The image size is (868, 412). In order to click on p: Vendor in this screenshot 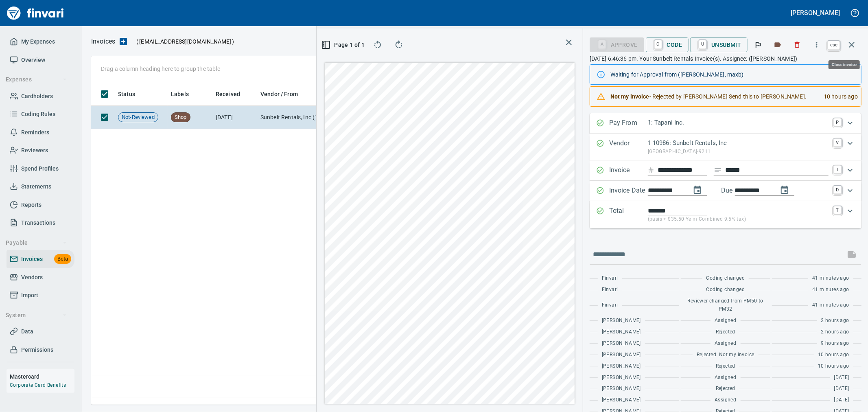, I will do `click(629, 147)`.